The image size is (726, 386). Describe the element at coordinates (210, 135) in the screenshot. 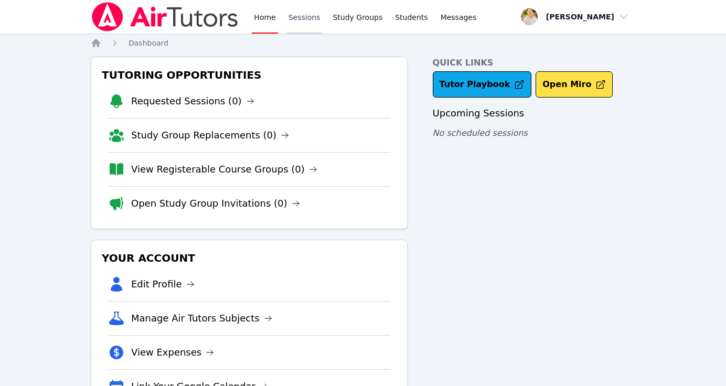

I see `a: Study Group Replacements (0)` at that location.